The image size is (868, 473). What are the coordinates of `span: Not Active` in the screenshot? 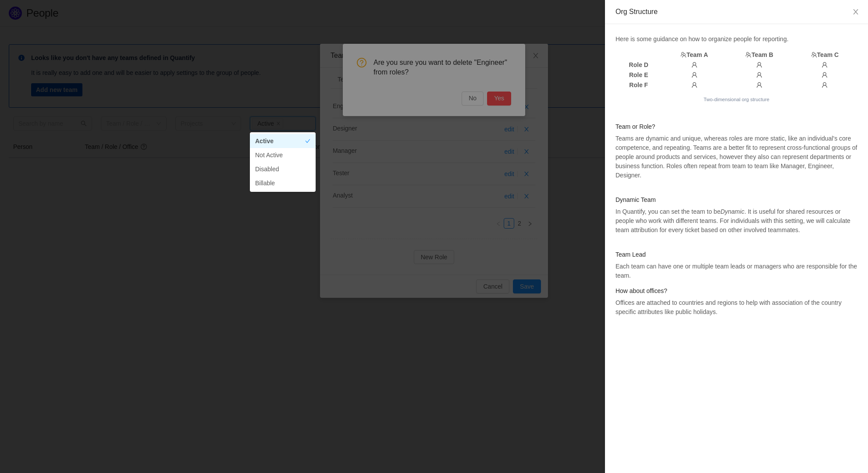 It's located at (269, 155).